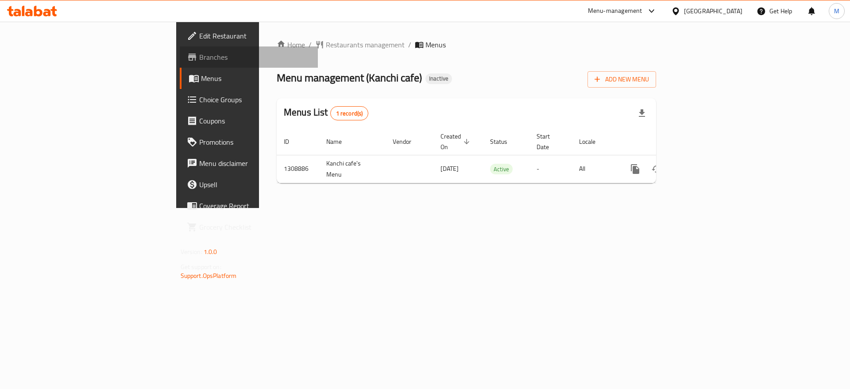 Image resolution: width=850 pixels, height=389 pixels. What do you see at coordinates (456, 142) in the screenshot?
I see `span: Created On` at bounding box center [456, 142].